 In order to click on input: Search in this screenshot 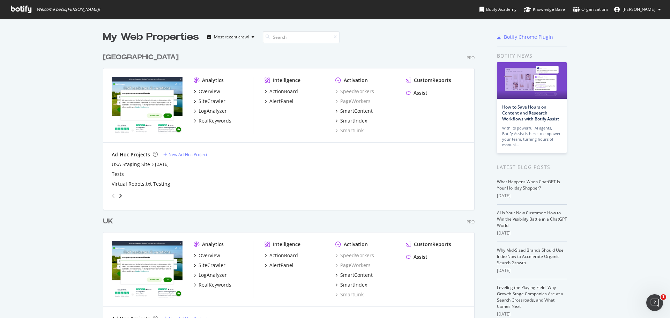, I will do `click(301, 37)`.